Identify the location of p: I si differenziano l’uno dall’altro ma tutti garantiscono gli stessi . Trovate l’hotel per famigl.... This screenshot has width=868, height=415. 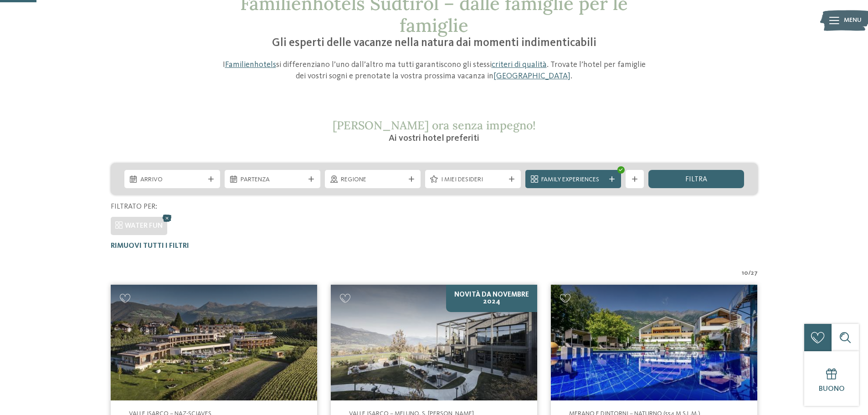
(434, 70).